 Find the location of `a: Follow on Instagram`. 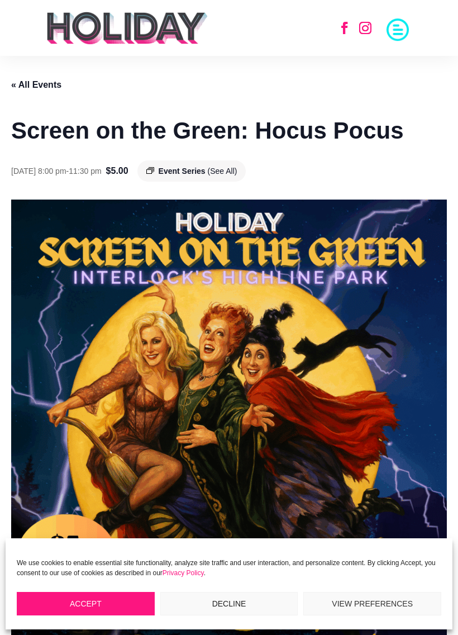

a: Follow on Instagram is located at coordinates (365, 28).